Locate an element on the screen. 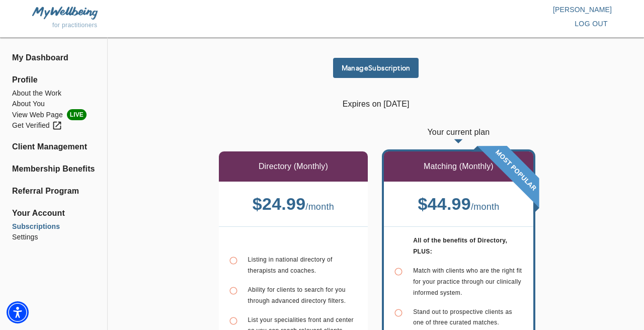 The height and width of the screenshot is (330, 644). li: Settings is located at coordinates (53, 237).